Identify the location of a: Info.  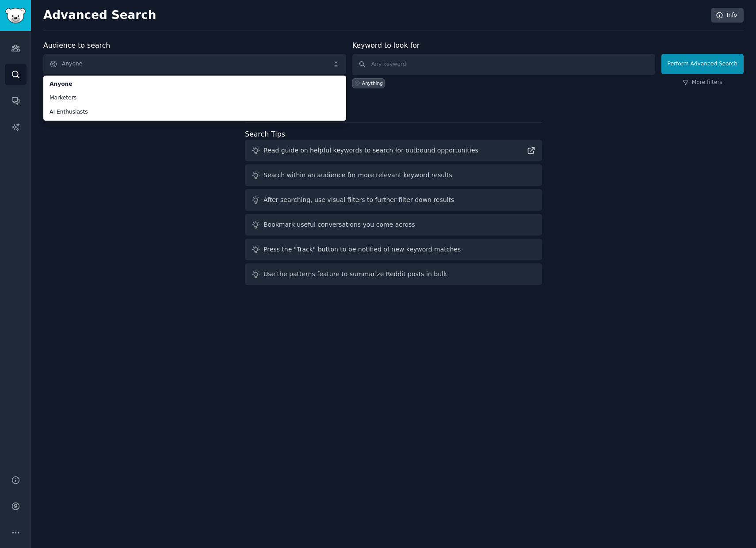
(728, 15).